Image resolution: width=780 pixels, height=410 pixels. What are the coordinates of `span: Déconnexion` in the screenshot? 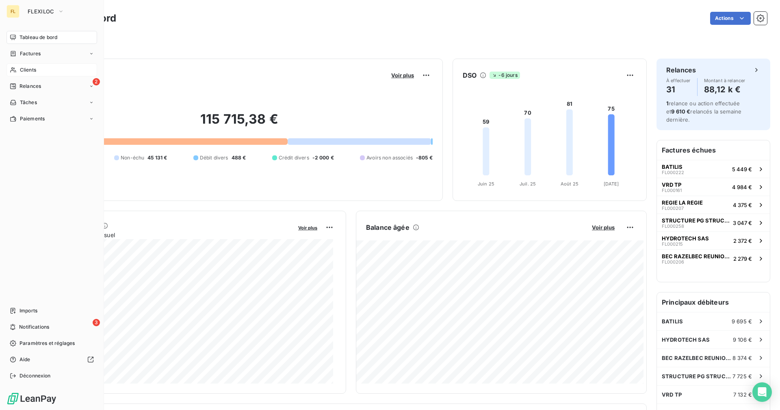 It's located at (35, 376).